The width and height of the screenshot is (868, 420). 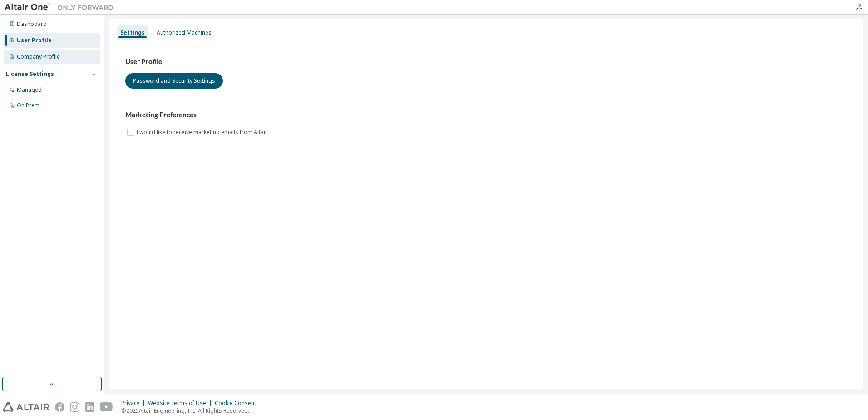 I want to click on div: Privacy, so click(x=134, y=404).